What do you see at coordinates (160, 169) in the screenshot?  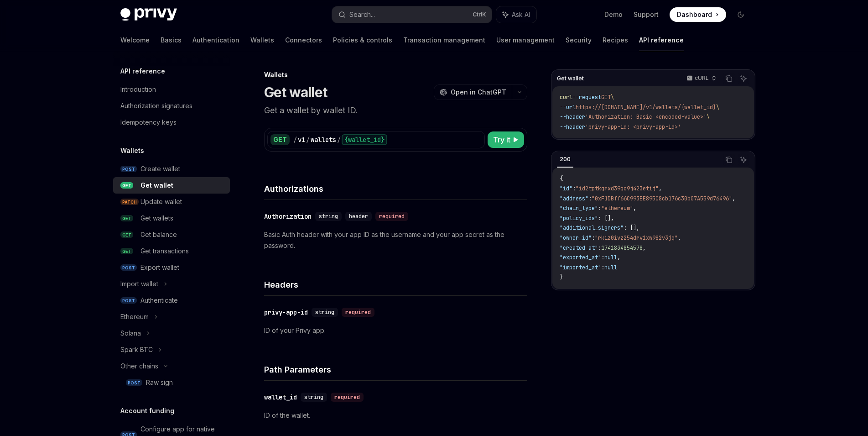 I see `div: Create wallet` at bounding box center [160, 169].